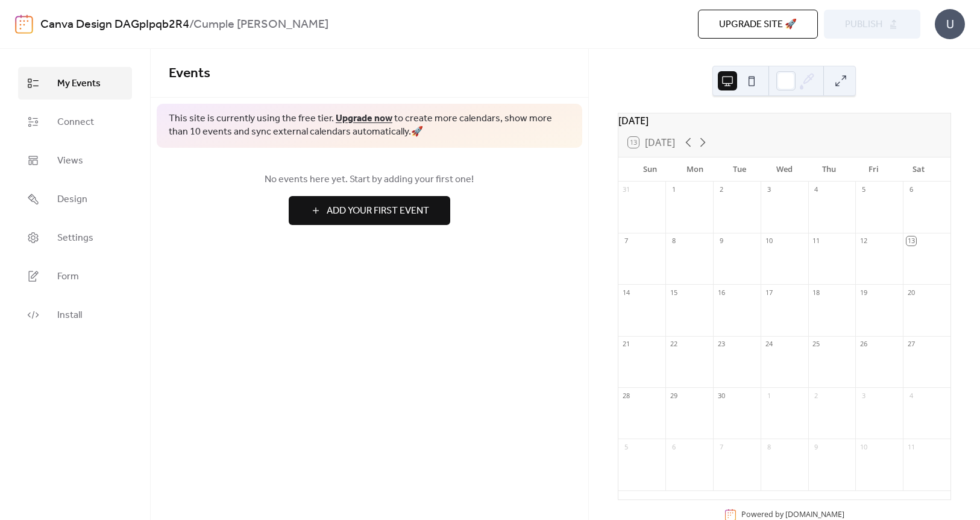 Image resolution: width=980 pixels, height=520 pixels. Describe the element at coordinates (68, 277) in the screenshot. I see `span: Form` at that location.